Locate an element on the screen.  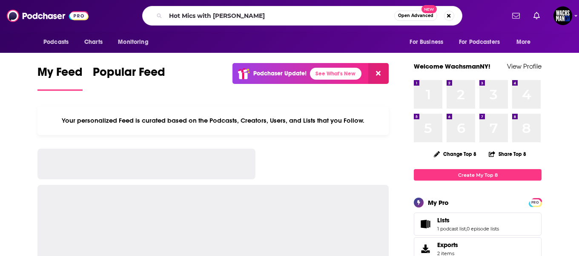
a: Create My Top 8 is located at coordinates (478, 175).